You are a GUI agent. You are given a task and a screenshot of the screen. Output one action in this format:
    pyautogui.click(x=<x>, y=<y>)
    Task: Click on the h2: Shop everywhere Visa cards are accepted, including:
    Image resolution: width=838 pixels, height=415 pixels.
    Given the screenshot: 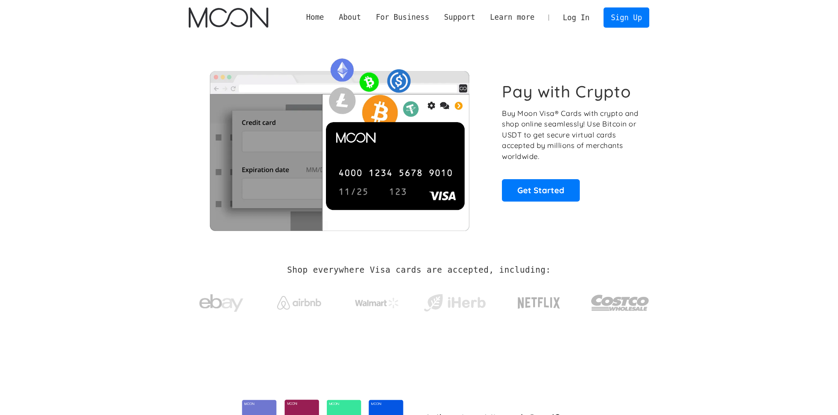 What is the action you would take?
    pyautogui.click(x=419, y=270)
    